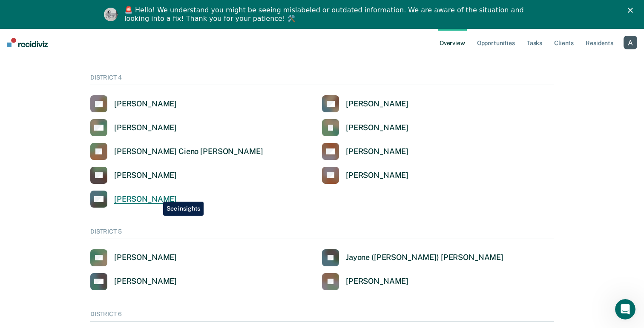 Image resolution: width=644 pixels, height=328 pixels. What do you see at coordinates (452, 43) in the screenshot?
I see `a: Overview` at bounding box center [452, 43].